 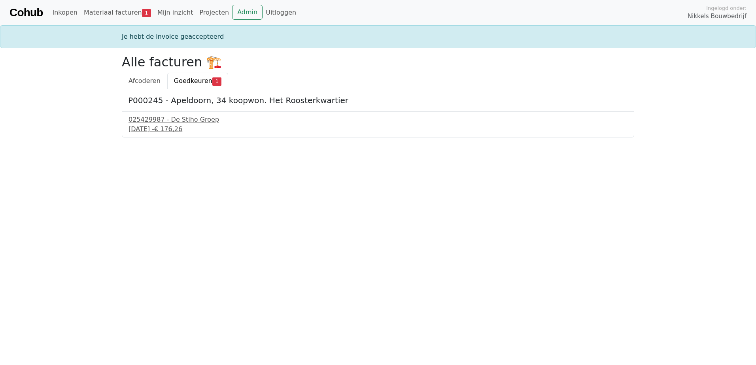 I want to click on a: Materiaal facturen1, so click(x=117, y=13).